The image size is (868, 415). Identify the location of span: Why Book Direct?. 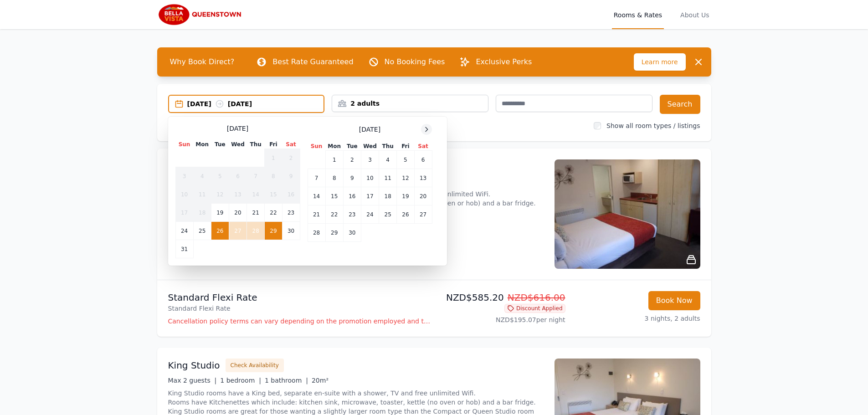
(202, 62).